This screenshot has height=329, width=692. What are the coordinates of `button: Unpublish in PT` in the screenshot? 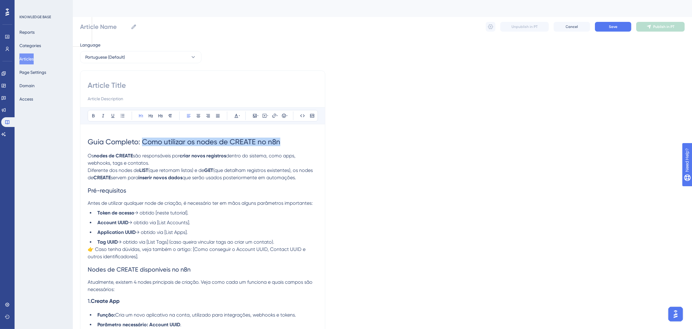 It's located at (525, 27).